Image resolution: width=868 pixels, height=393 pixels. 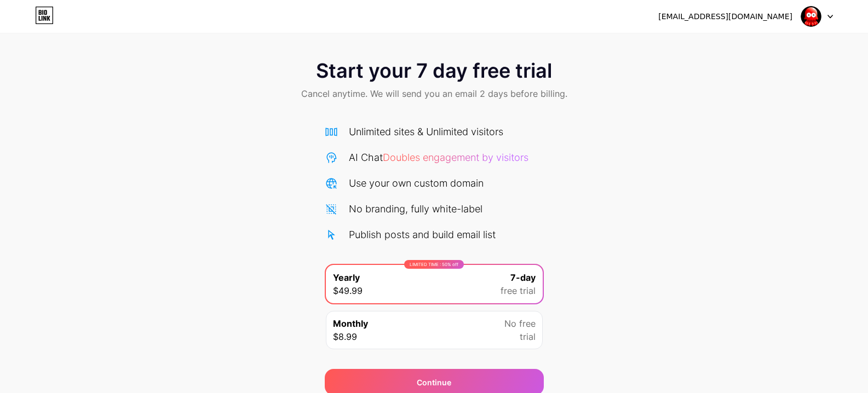 What do you see at coordinates (434, 264) in the screenshot?
I see `div: LIMITED TIME : 50% off` at bounding box center [434, 264].